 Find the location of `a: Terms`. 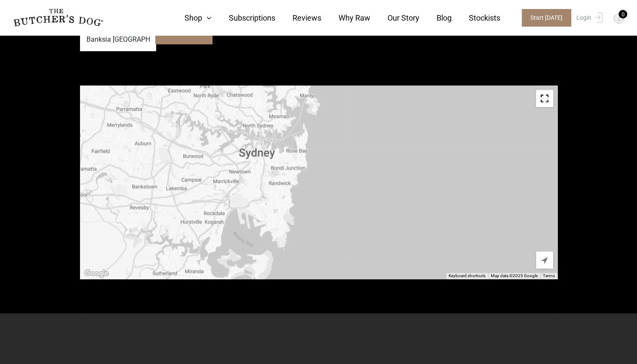

a: Terms is located at coordinates (549, 275).